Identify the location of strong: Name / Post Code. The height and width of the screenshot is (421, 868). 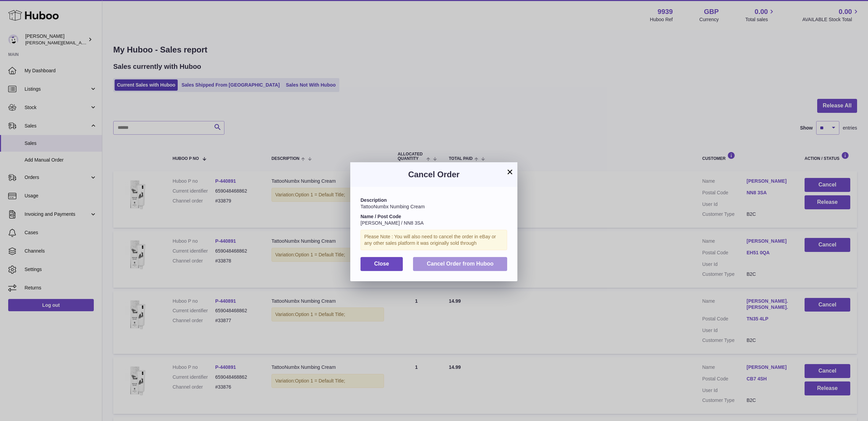
(381, 217).